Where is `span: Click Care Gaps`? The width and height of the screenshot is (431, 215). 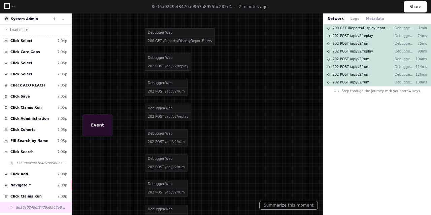
span: Click Care Gaps is located at coordinates (25, 52).